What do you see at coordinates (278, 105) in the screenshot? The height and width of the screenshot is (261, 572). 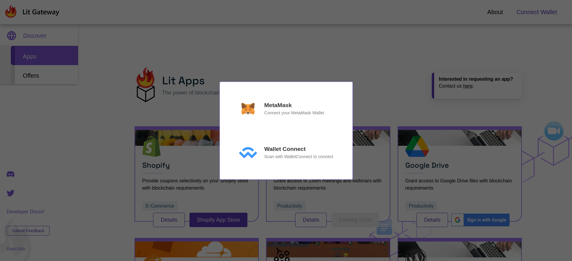 I see `p: MetaMask` at bounding box center [278, 105].